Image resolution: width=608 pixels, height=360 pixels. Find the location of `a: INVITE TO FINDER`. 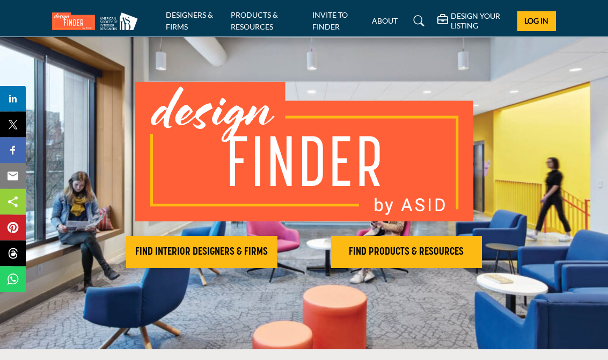

a: INVITE TO FINDER is located at coordinates (330, 20).